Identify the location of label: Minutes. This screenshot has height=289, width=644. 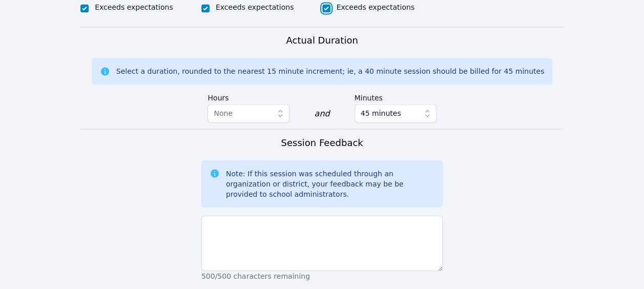
(396, 97).